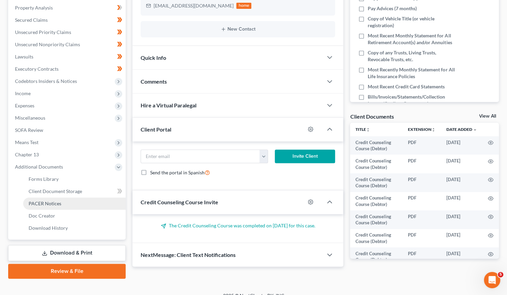 This screenshot has width=507, height=295. Describe the element at coordinates (153, 81) in the screenshot. I see `span: Comments` at that location.